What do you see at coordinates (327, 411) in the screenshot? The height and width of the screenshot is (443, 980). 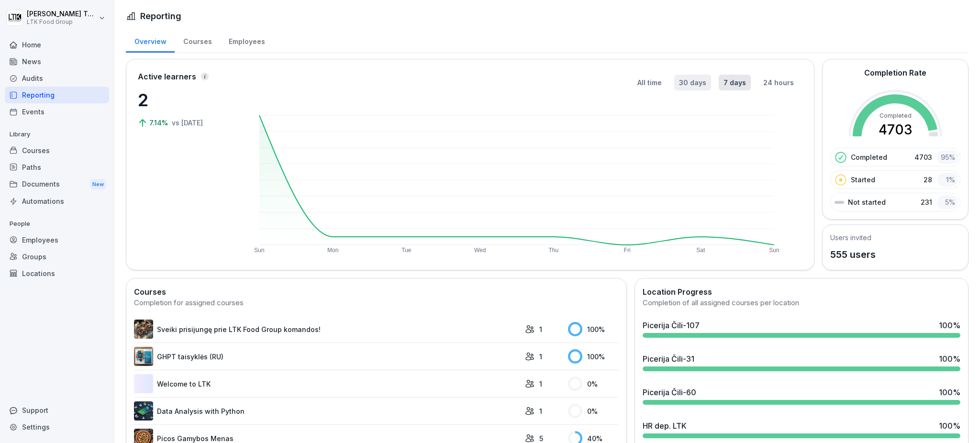 I see `a: Data Analysis with Python` at bounding box center [327, 411].